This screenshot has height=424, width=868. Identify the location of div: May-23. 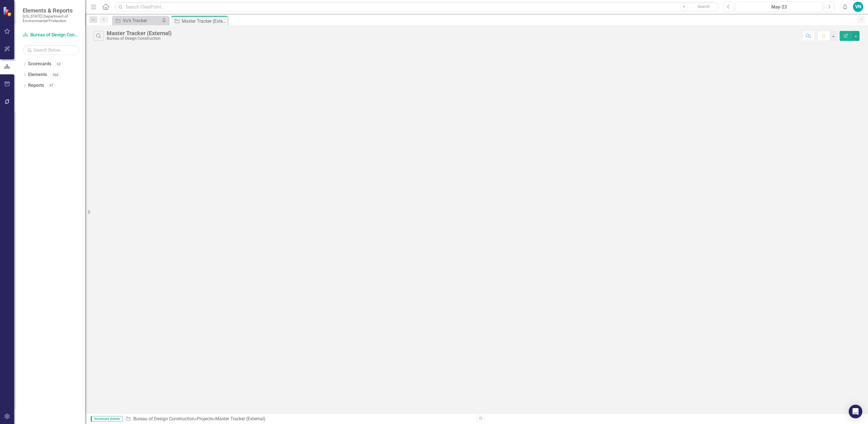
(779, 7).